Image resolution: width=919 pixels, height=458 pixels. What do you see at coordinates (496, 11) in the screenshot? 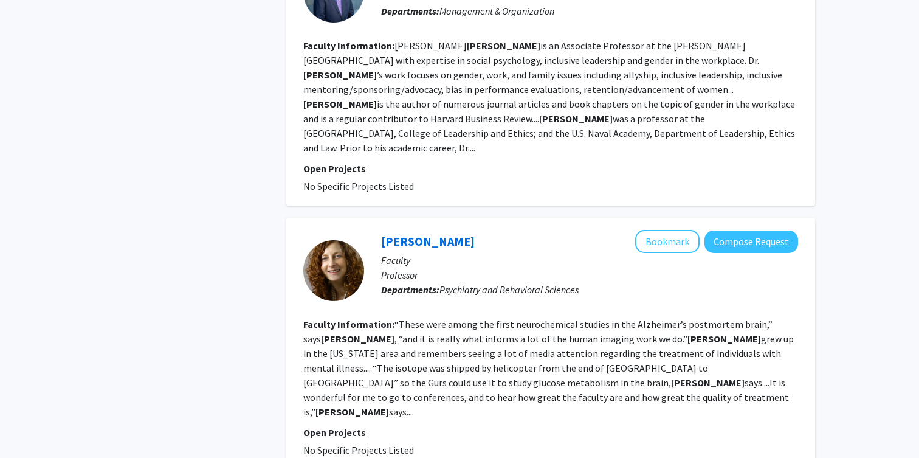
I see `span: Management & Organization` at bounding box center [496, 11].